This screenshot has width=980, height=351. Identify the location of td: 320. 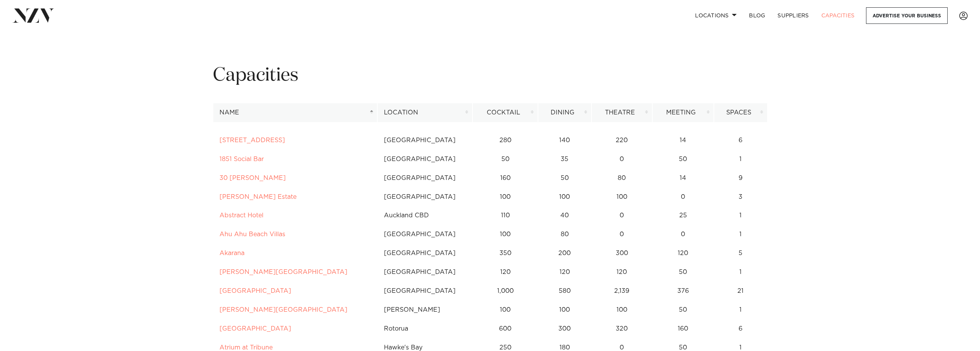
(621, 328).